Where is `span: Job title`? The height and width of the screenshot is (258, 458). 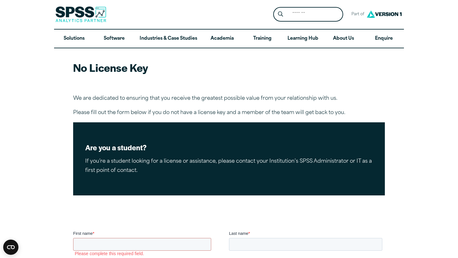 span: Job title is located at coordinates (163, 62).